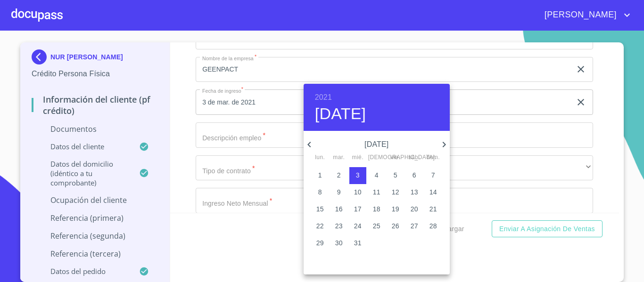 The width and height of the screenshot is (644, 282). Describe the element at coordinates (324, 98) in the screenshot. I see `h6: 2021` at that location.